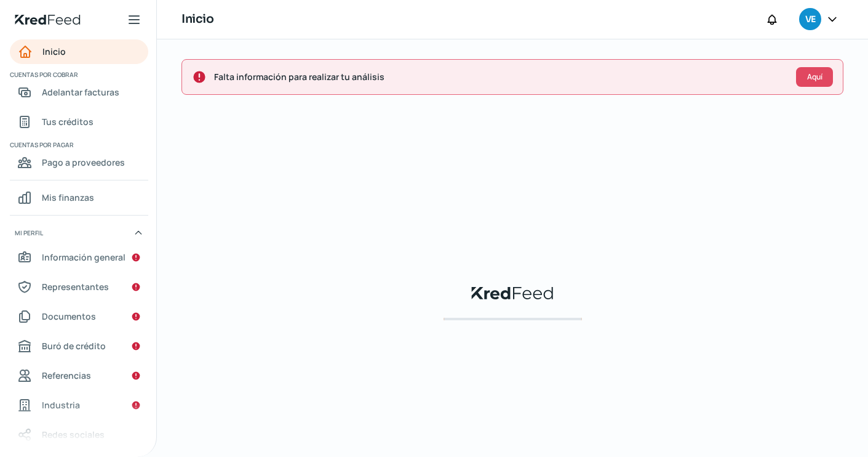 The height and width of the screenshot is (457, 868). What do you see at coordinates (61, 404) in the screenshot?
I see `span: Industria` at bounding box center [61, 404].